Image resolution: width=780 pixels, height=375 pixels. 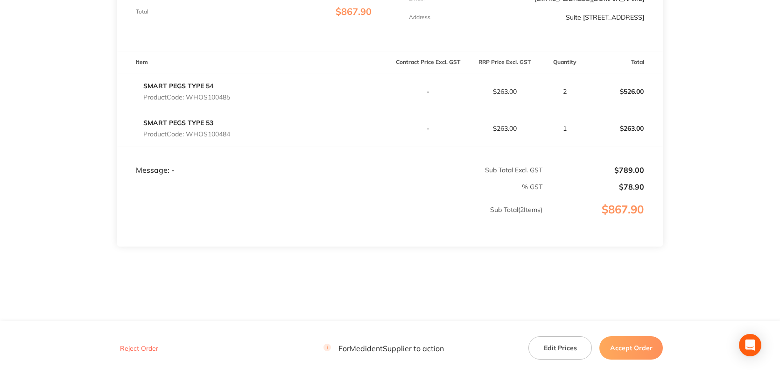 I want to click on p: $78.90, so click(x=594, y=187).